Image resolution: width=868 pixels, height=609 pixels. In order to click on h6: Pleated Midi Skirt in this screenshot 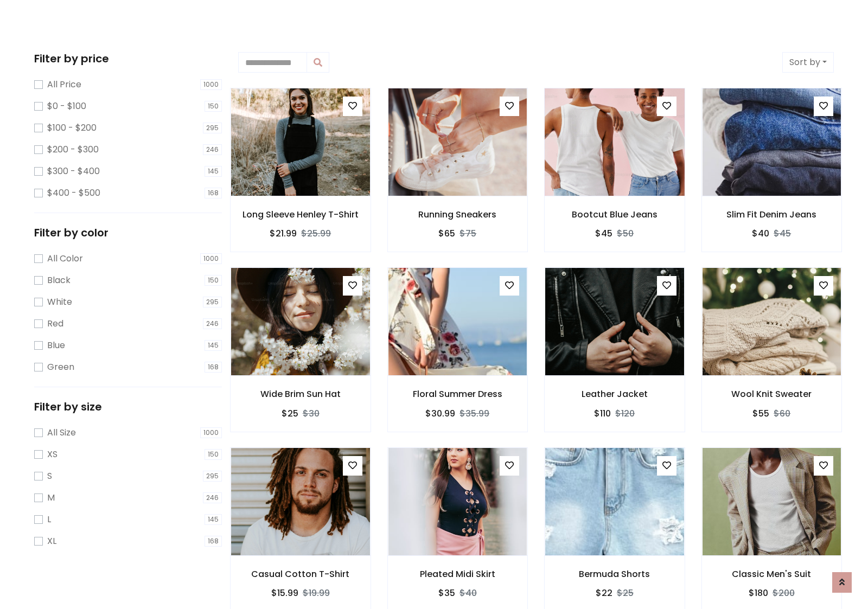, I will do `click(458, 574)`.